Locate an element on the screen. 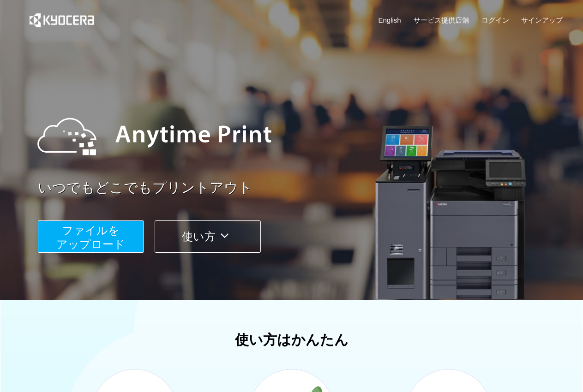 The image size is (583, 392). a: いつでもどこでもプリントアウト is located at coordinates (303, 188).